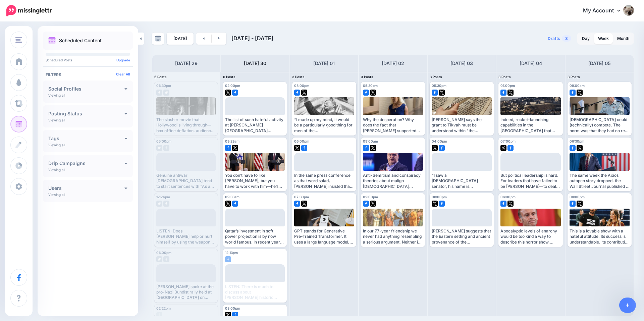  I want to click on span: 5 Posts, so click(160, 77).